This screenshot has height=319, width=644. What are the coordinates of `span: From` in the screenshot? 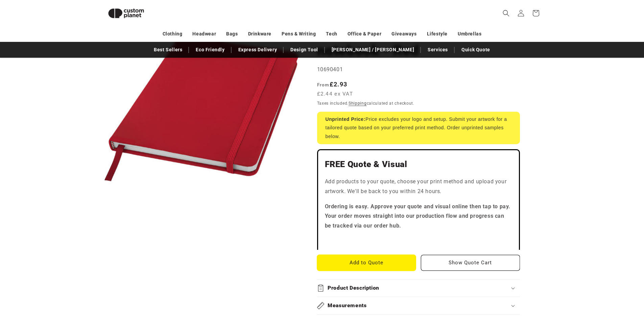 It's located at (323, 84).